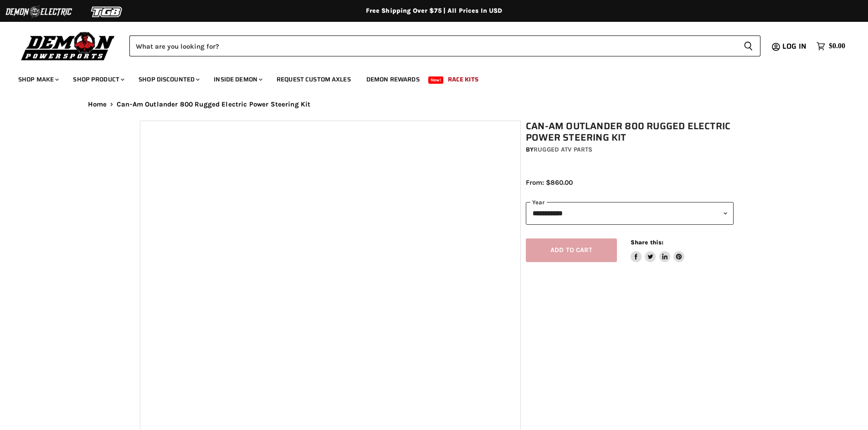  What do you see at coordinates (434, 11) in the screenshot?
I see `div: Free Shipping Over $75 | All Prices In USD` at bounding box center [434, 11].